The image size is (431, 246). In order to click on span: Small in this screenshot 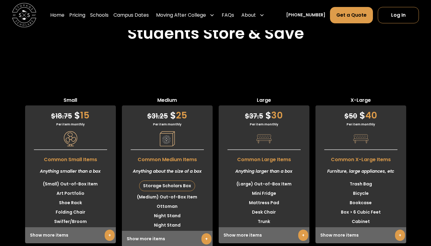, I will do `click(71, 101)`.